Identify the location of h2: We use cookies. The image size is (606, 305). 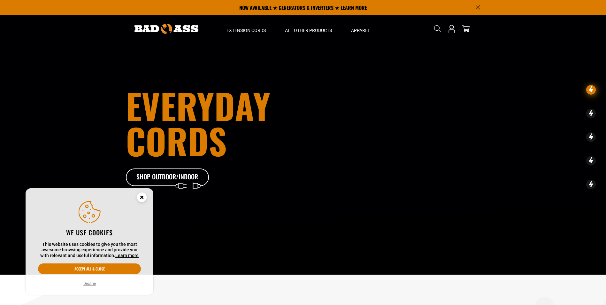
(89, 232).